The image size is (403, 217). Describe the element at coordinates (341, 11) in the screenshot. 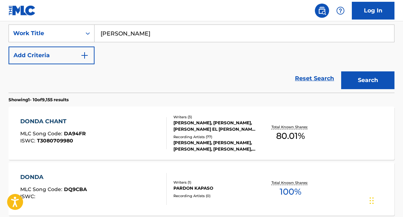

I see `div: Help` at that location.